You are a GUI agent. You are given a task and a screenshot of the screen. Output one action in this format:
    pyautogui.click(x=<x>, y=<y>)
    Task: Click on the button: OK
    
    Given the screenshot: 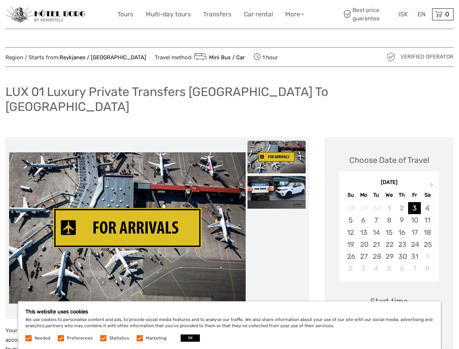 What is the action you would take?
    pyautogui.click(x=190, y=338)
    